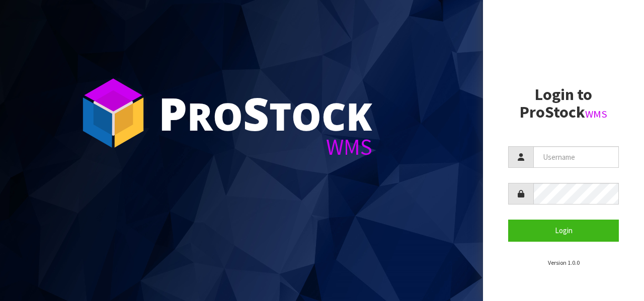  I want to click on small: WMS, so click(596, 114).